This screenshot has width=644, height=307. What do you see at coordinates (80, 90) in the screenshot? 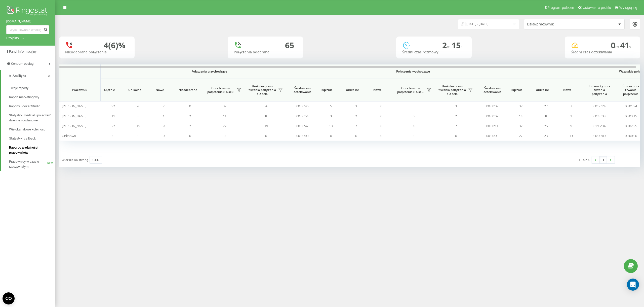
I see `span: Pracownik` at bounding box center [80, 90].